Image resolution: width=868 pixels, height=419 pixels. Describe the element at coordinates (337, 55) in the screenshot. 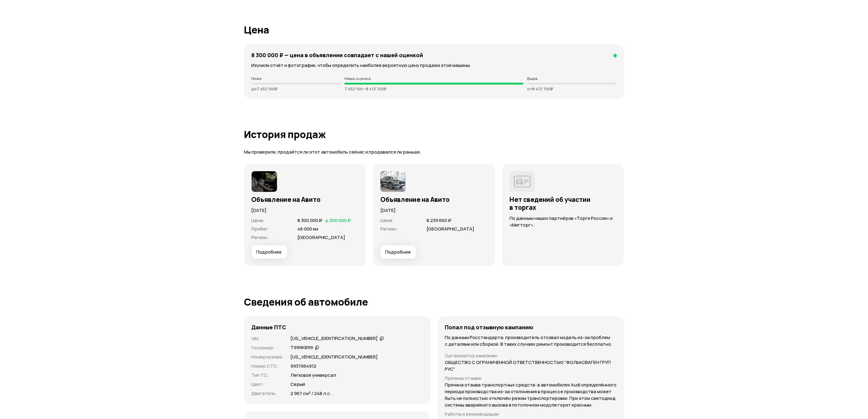

I see `h4: 8 300 000 ₽ — цена в объявлении cовпадает с нашей оценкой` at that location.